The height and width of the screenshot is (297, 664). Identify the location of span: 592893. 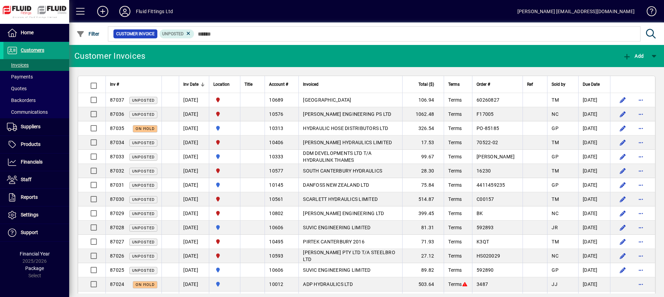
(485, 228).